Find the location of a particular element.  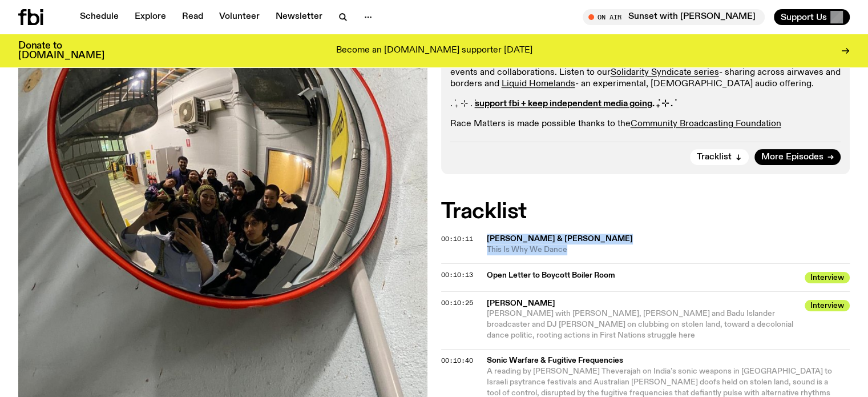

p: Race Matters is made possible thanks to the is located at coordinates (646, 124).